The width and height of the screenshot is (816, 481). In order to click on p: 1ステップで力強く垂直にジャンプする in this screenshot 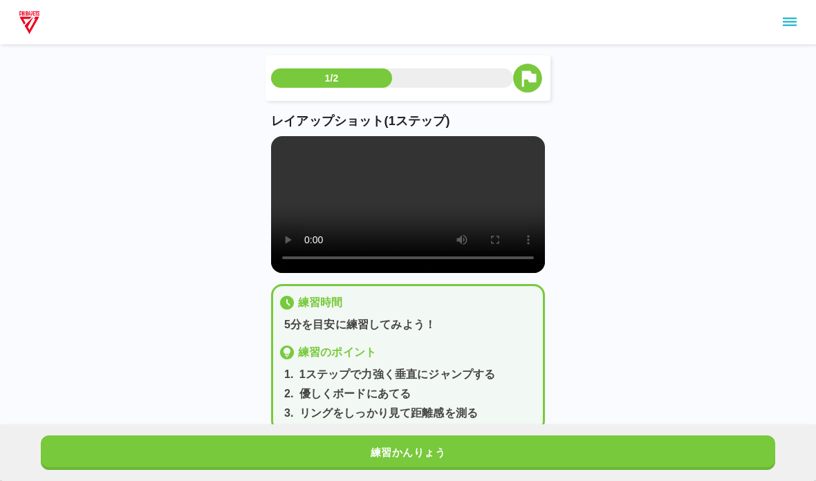, I will do `click(398, 375)`.